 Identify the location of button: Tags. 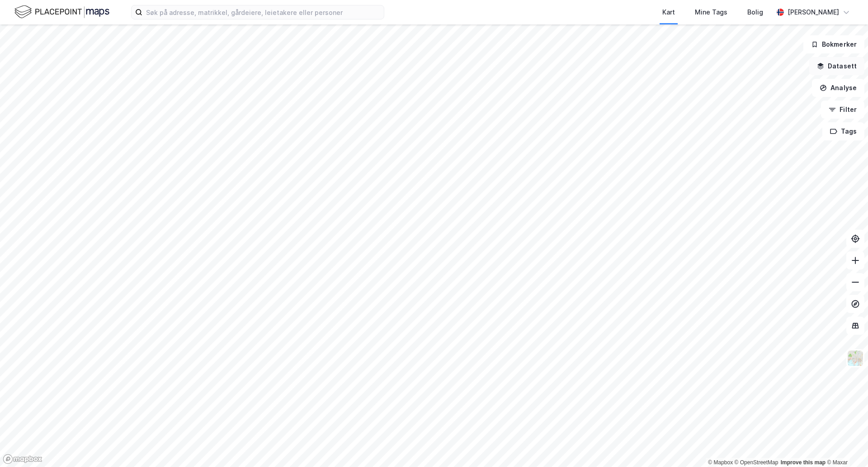
(843, 131).